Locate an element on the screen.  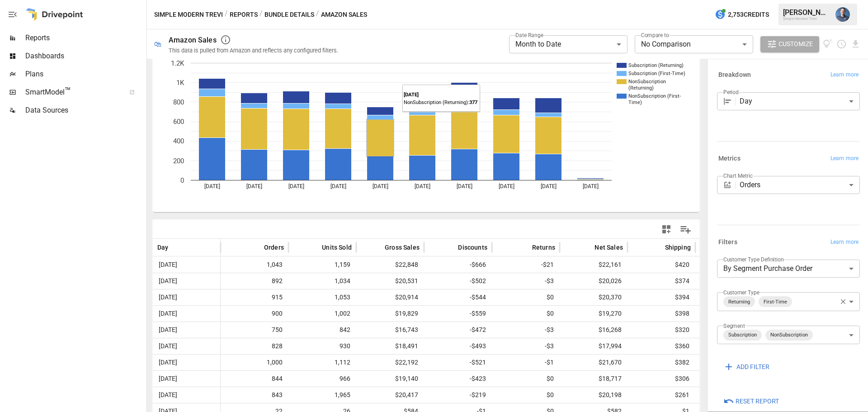
span: $320 is located at coordinates (661, 329).